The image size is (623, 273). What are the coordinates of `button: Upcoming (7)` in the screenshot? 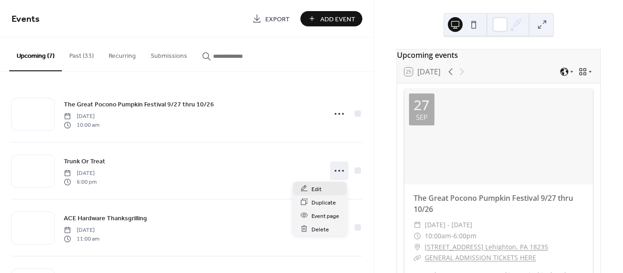 It's located at (36, 54).